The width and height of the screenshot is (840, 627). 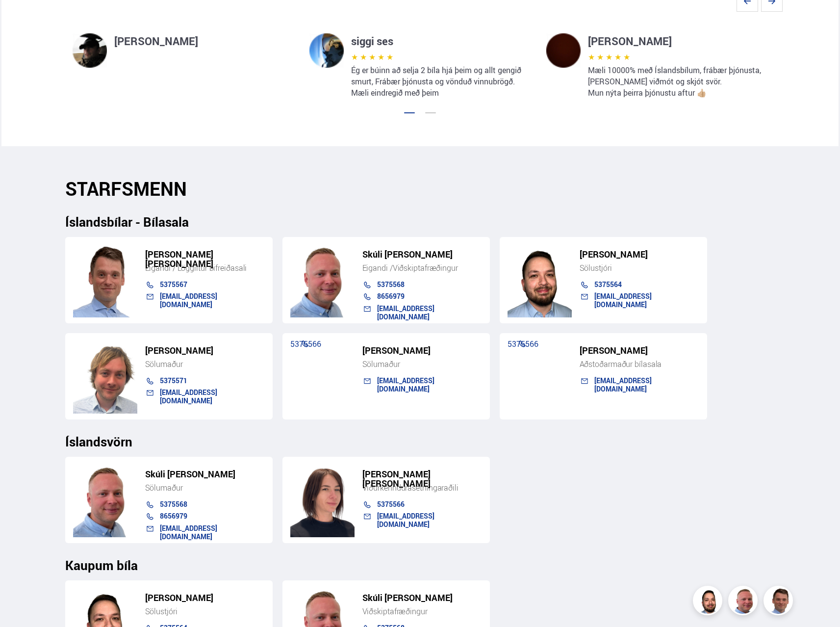 I want to click on img: m7PZdWzYfFvz2vuk.png, so click(x=105, y=500).